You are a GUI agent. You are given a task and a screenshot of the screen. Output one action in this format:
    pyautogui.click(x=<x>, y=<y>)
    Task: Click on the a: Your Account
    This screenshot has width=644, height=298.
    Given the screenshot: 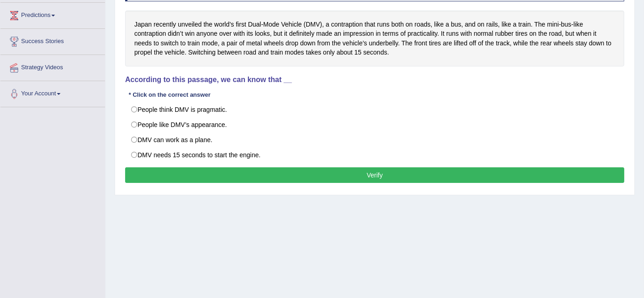 What is the action you would take?
    pyautogui.click(x=53, y=93)
    